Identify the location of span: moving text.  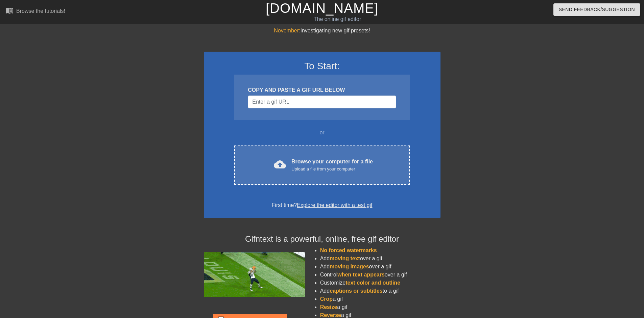
(345, 258).